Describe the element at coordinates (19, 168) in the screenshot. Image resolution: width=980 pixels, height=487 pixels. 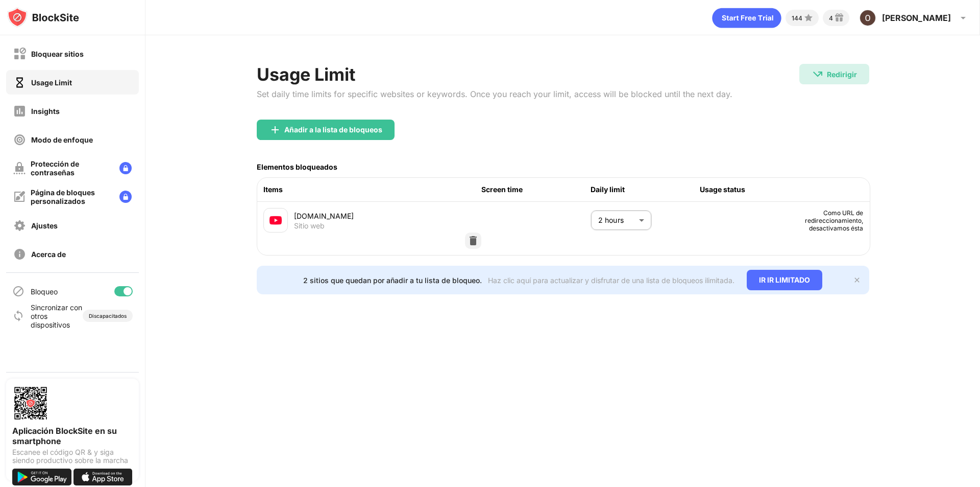
I see `img: password-protection-off.svg` at that location.